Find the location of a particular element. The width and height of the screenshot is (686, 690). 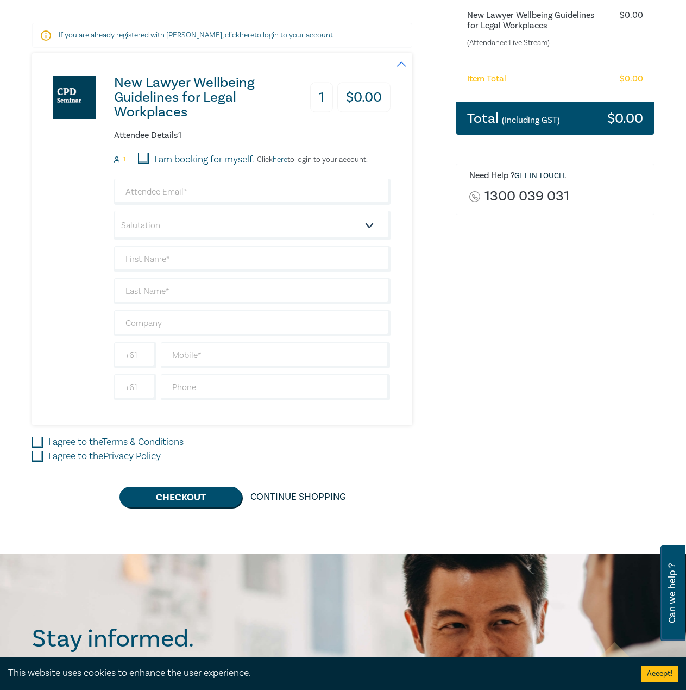

h6: Need Help ? . is located at coordinates (557, 176).